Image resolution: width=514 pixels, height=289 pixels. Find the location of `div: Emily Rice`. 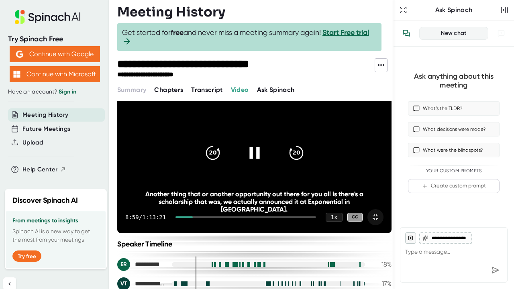

div: Emily Rice is located at coordinates (141, 264).